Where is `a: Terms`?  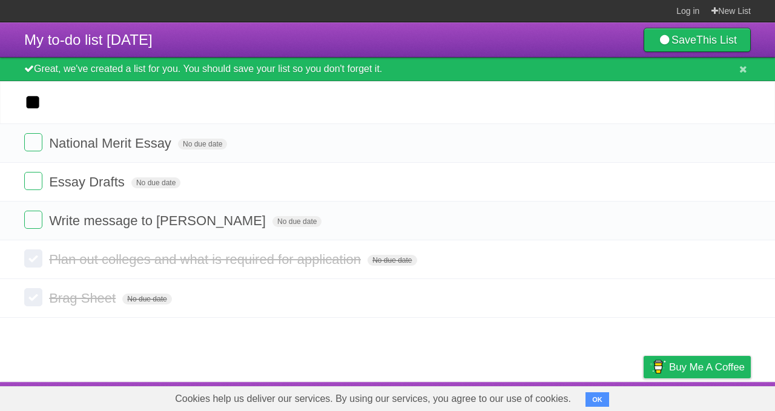 a: Terms is located at coordinates (600, 397).